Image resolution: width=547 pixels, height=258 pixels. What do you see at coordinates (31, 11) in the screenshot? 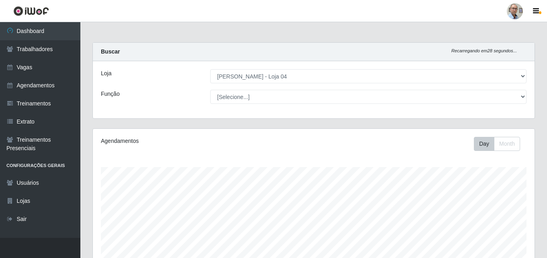
I see `img: CoreUI Logo` at bounding box center [31, 11].